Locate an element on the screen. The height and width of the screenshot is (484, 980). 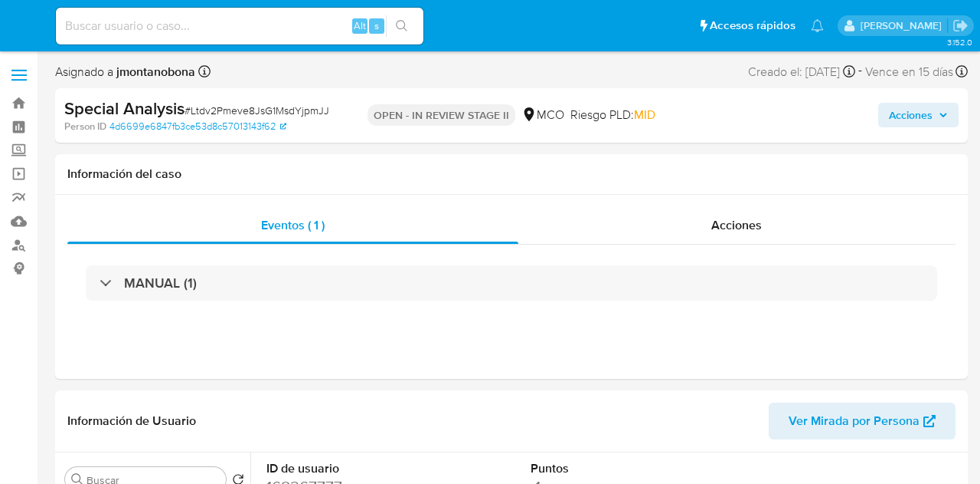
p: OPEN - IN REVIEW STAGE II is located at coordinates (441, 115).